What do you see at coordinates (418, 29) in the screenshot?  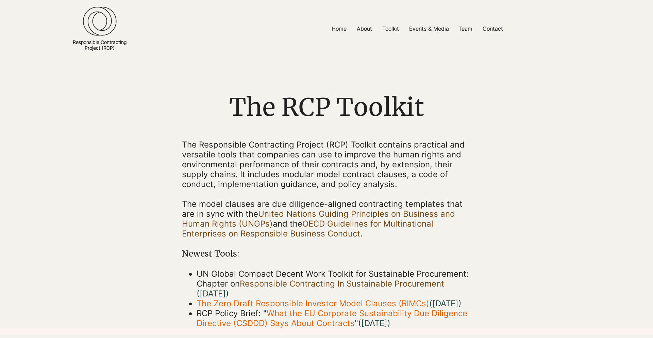 I see `nav: Site` at bounding box center [418, 29].